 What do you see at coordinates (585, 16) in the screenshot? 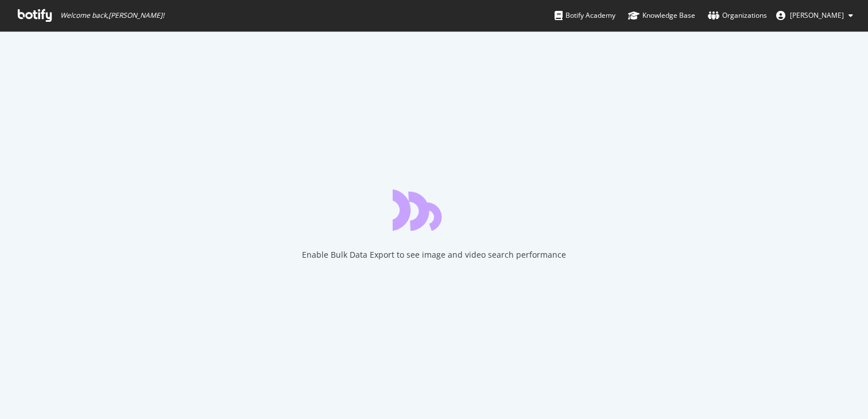
I see `div: Botify Academy` at bounding box center [585, 16].